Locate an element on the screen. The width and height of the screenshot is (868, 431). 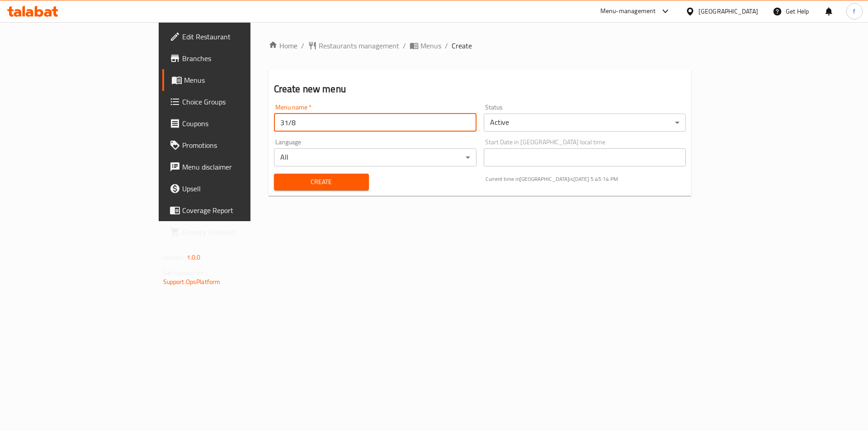
span: Branches is located at coordinates (239, 58).